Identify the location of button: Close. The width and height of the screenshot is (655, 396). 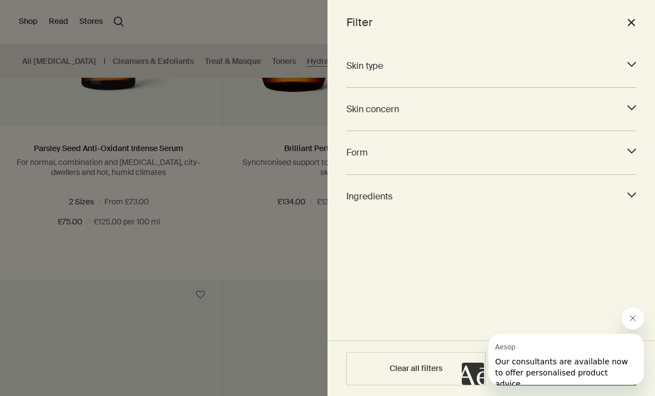
(631, 22).